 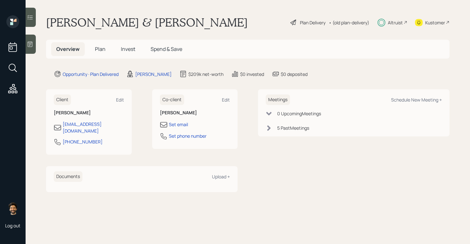 I want to click on div: Set phone number, so click(x=188, y=136).